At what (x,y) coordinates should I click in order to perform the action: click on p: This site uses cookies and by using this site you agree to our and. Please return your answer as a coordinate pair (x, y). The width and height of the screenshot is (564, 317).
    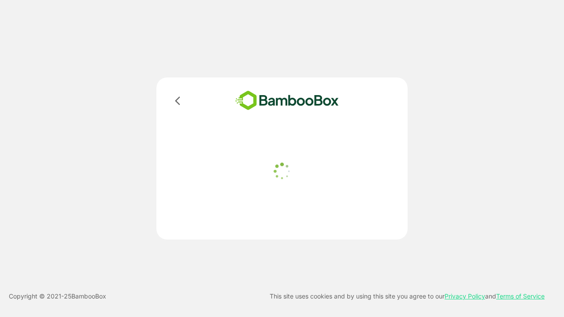
    Looking at the image, I should click on (407, 296).